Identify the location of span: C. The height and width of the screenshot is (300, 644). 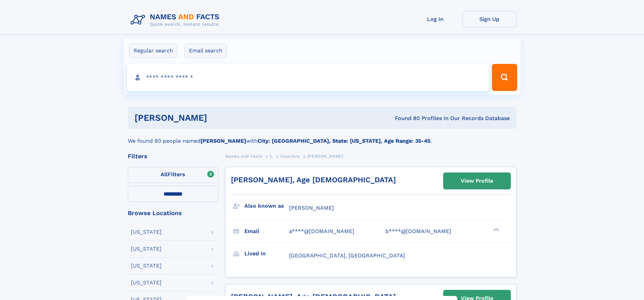
(271, 156).